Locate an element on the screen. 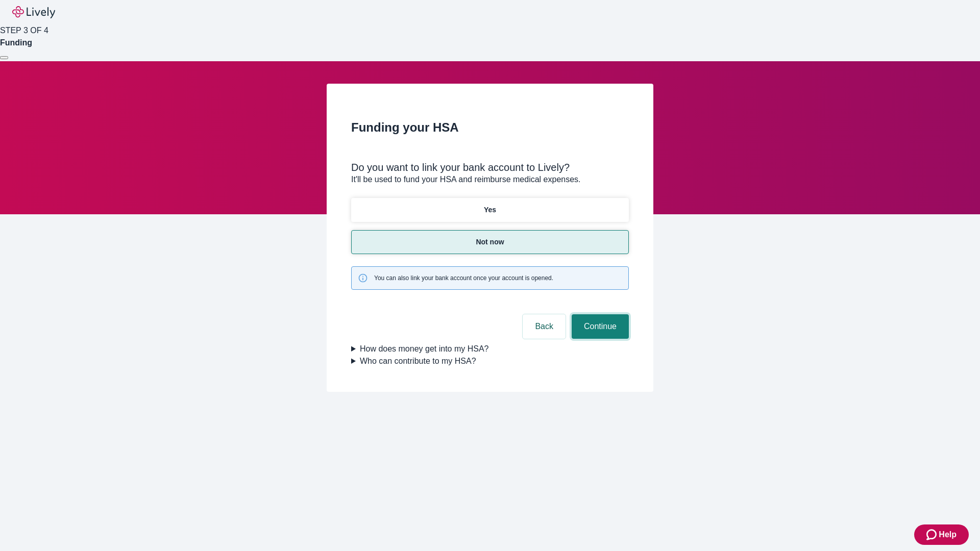  p: It'll be used to fund your HSA and reimburse medical expenses. is located at coordinates (490, 179).